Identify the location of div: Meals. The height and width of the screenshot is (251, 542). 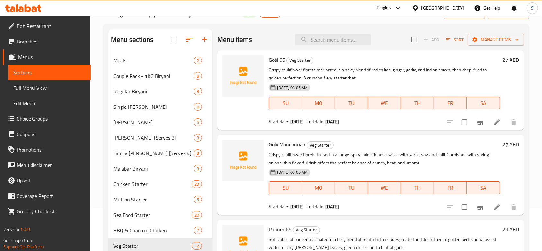
(154, 60).